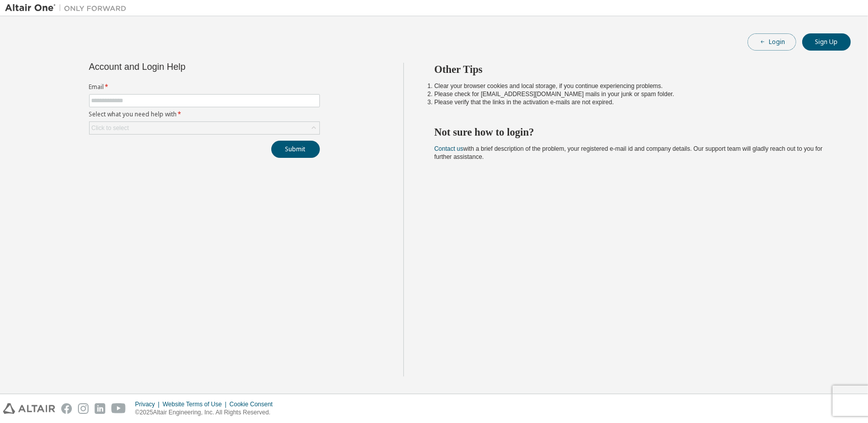 The height and width of the screenshot is (423, 868). I want to click on img: altair_logo.svg, so click(28, 408).